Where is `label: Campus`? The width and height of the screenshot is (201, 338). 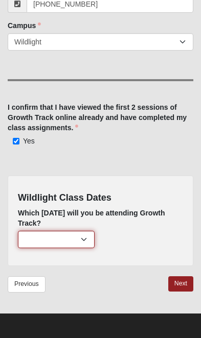 label: Campus is located at coordinates (24, 26).